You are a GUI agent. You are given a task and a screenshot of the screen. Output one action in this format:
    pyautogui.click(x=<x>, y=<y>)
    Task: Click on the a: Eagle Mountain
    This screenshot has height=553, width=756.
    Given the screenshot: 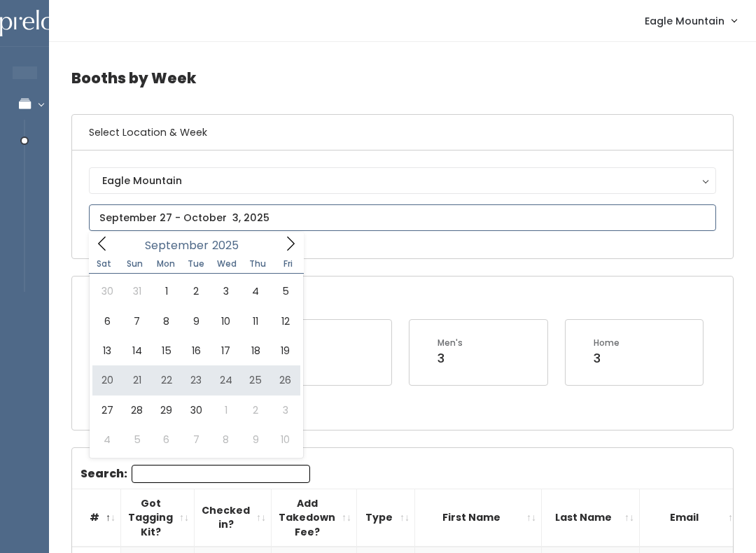 What is the action you would take?
    pyautogui.click(x=690, y=20)
    